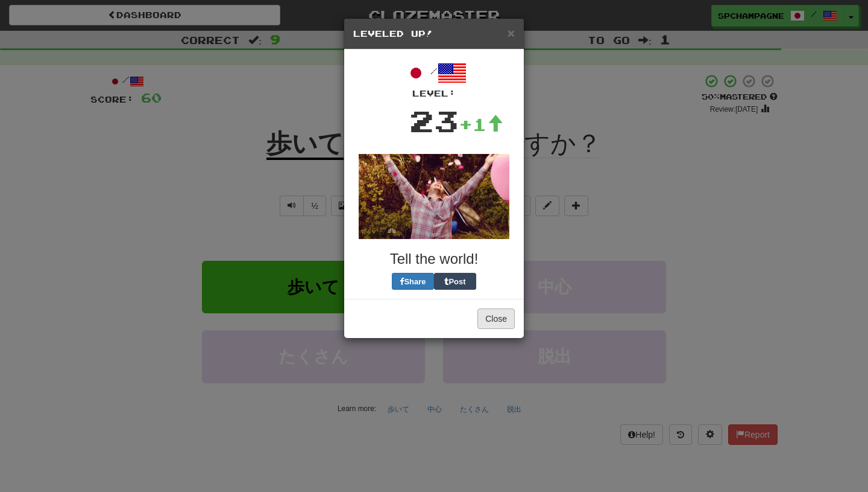 Image resolution: width=868 pixels, height=492 pixels. Describe the element at coordinates (434, 196) in the screenshot. I see `img: andy-72a9b47756ecc61a9f6c0ef31017d13e025550094338bf53ee1bb5849c5fd8eb.gif` at that location.